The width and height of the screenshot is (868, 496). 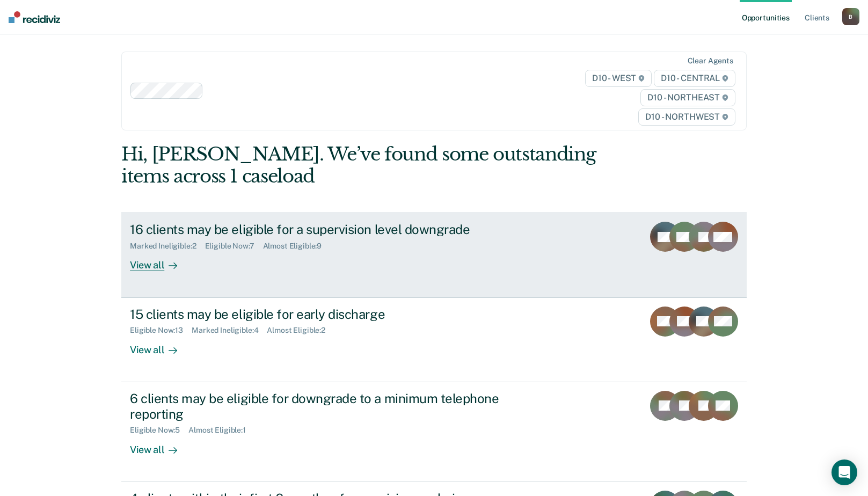 I want to click on div: Almost Eligible : 2, so click(x=300, y=330).